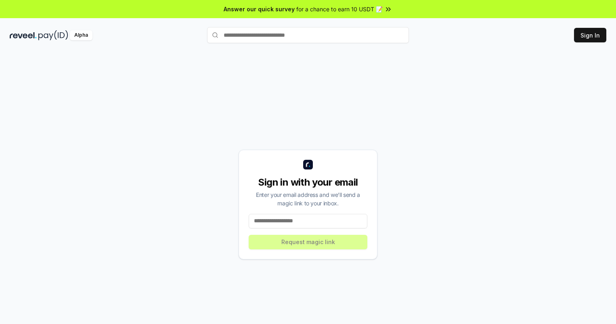 The height and width of the screenshot is (324, 616). I want to click on div: Enter your email address and we’ll send a magic link to your inbox., so click(308, 199).